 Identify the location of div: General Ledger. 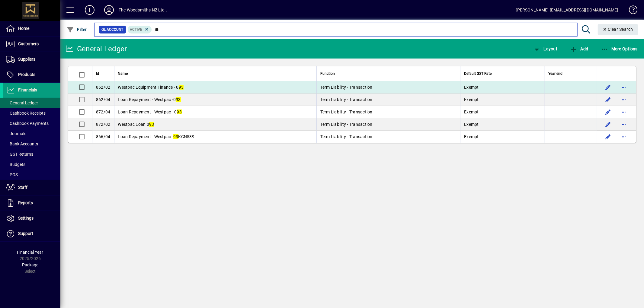
(96, 49).